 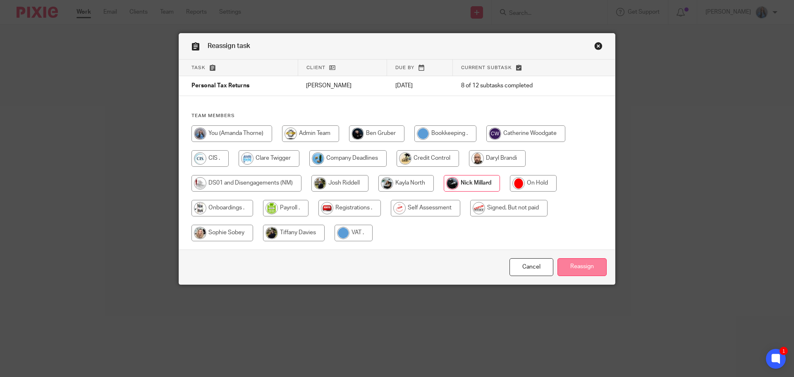 I want to click on span: Reassign task, so click(x=229, y=46).